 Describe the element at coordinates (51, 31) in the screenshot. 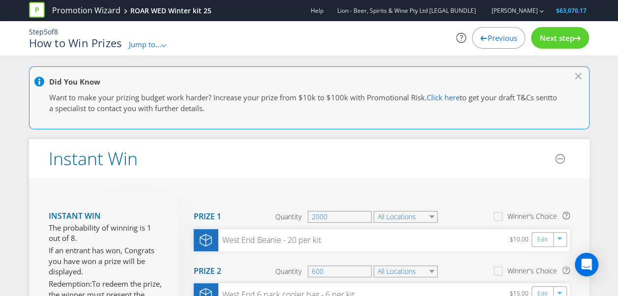

I see `span: of` at that location.